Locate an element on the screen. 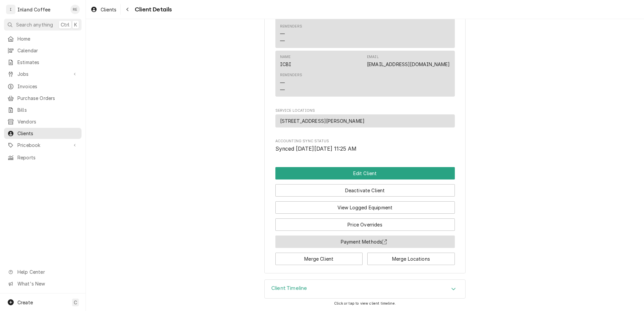 The width and height of the screenshot is (644, 311). span: Reports is located at coordinates (48, 157).